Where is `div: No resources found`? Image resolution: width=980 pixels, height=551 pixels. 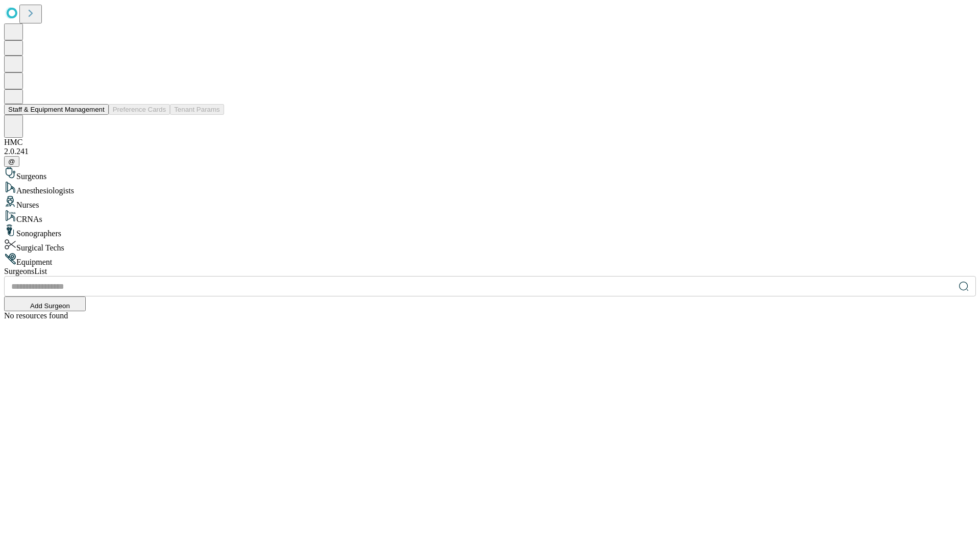
div: No resources found is located at coordinates (490, 316).